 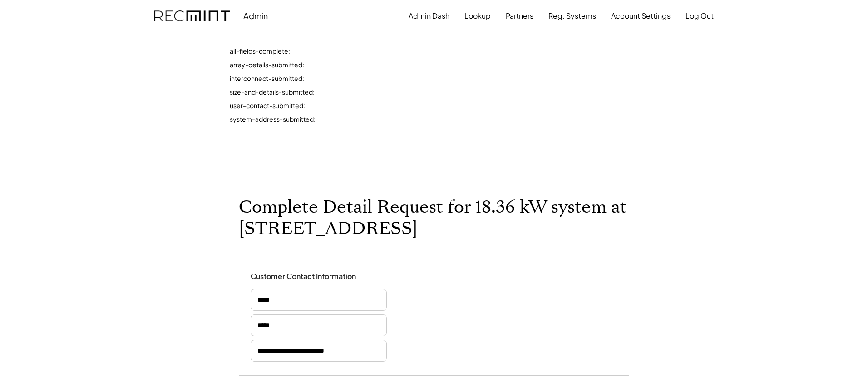 What do you see at coordinates (429, 16) in the screenshot?
I see `button: Admin Dash` at bounding box center [429, 16].